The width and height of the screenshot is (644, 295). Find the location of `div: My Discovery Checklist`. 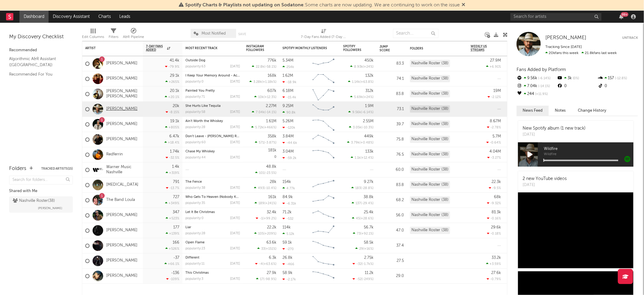

div: My Discovery Checklist is located at coordinates (41, 37).